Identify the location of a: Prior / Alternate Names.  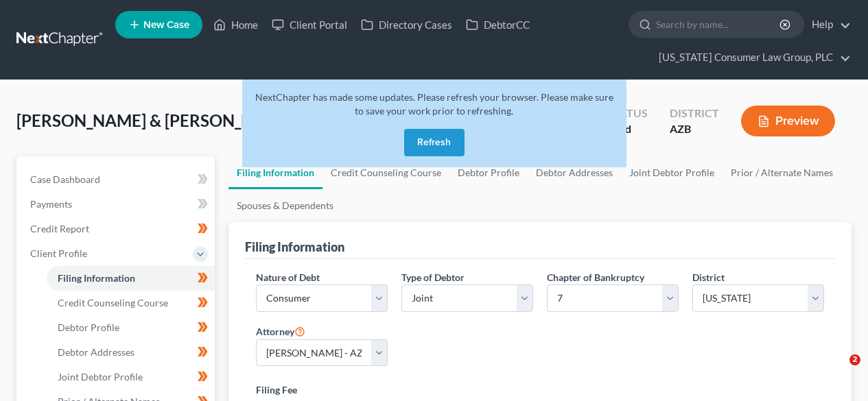
(782, 173).